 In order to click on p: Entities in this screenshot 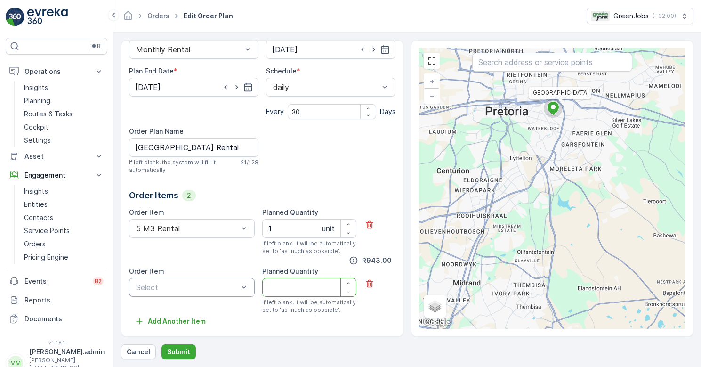, I will do `click(36, 204)`.